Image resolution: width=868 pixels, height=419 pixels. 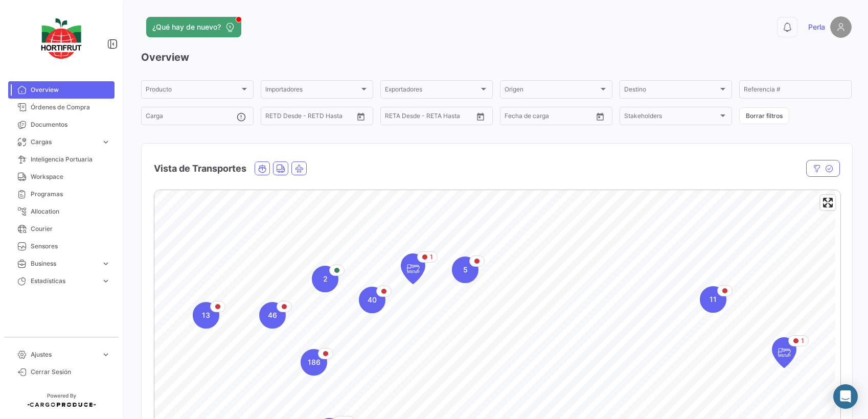 What do you see at coordinates (61, 108) in the screenshot?
I see `a: Órdenes de Compra` at bounding box center [61, 108].